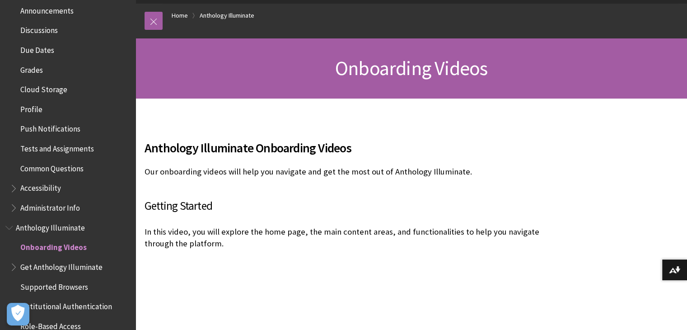 This screenshot has width=687, height=330. Describe the element at coordinates (344, 206) in the screenshot. I see `h3: Getting Started` at that location.